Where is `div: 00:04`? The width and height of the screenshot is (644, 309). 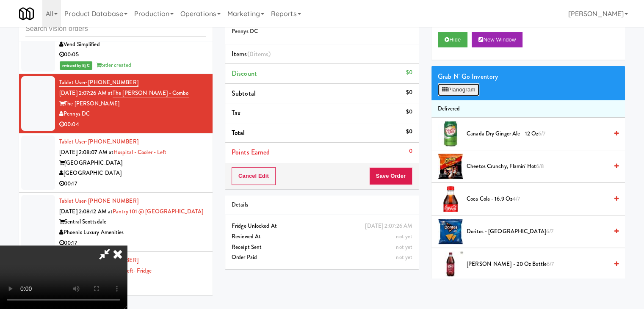
div: 00:04 is located at coordinates (133, 124).